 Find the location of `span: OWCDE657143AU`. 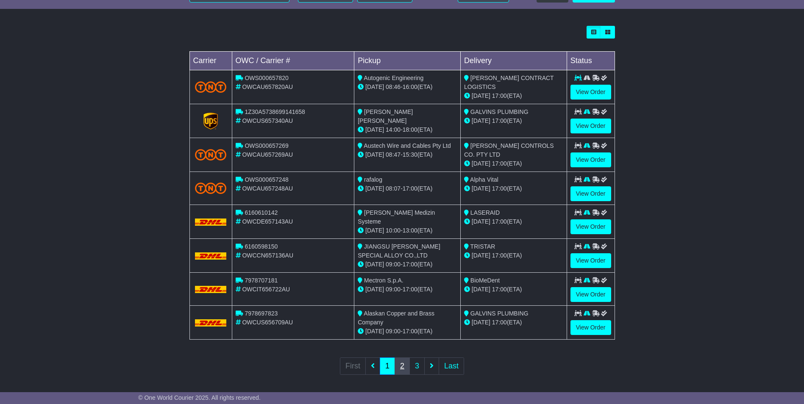

span: OWCDE657143AU is located at coordinates (268, 222).